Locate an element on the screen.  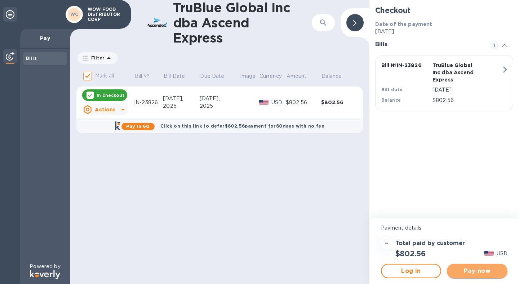
p: TruBlue Global Inc dba Ascend Express is located at coordinates (457, 72).